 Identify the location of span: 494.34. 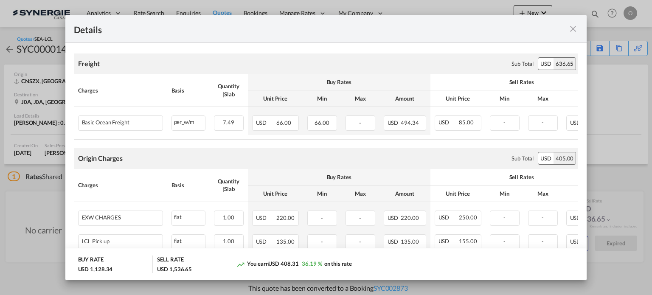
(410, 123).